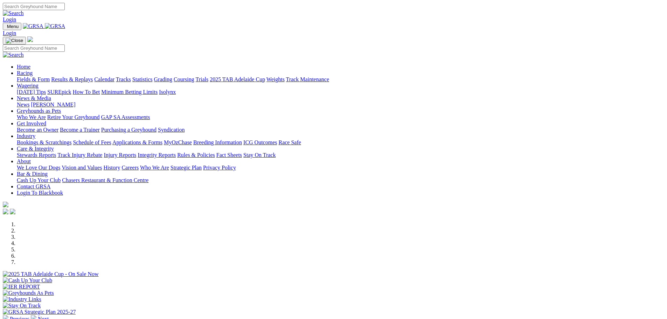 The image size is (667, 319). I want to click on a: Trials, so click(202, 79).